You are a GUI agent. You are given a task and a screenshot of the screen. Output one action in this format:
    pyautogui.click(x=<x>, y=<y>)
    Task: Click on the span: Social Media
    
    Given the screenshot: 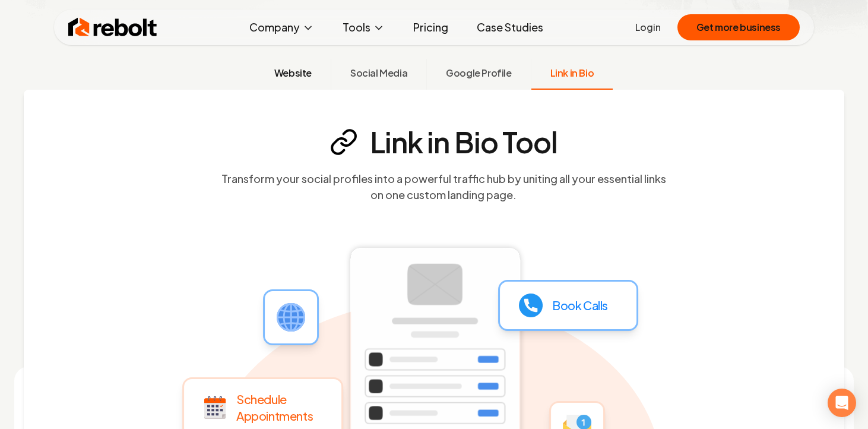 What is the action you would take?
    pyautogui.click(x=379, y=73)
    